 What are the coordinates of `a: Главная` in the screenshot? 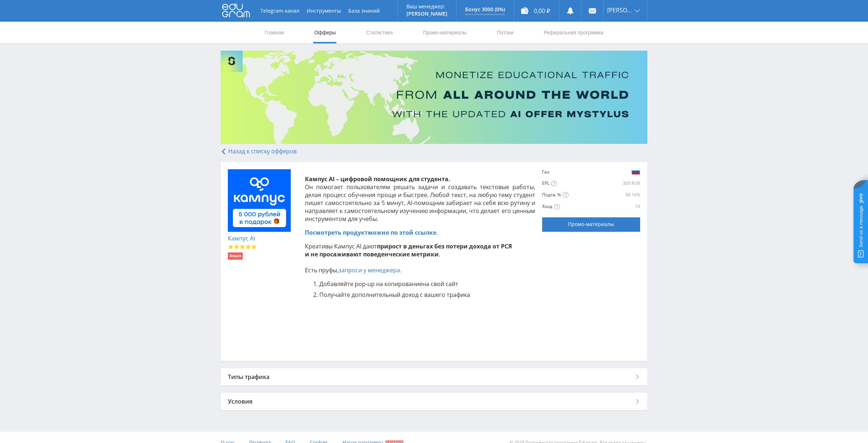 It's located at (274, 33).